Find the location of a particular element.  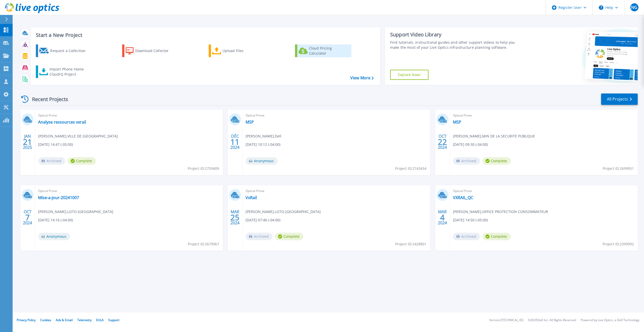

a: Request a Collection is located at coordinates (64, 51).